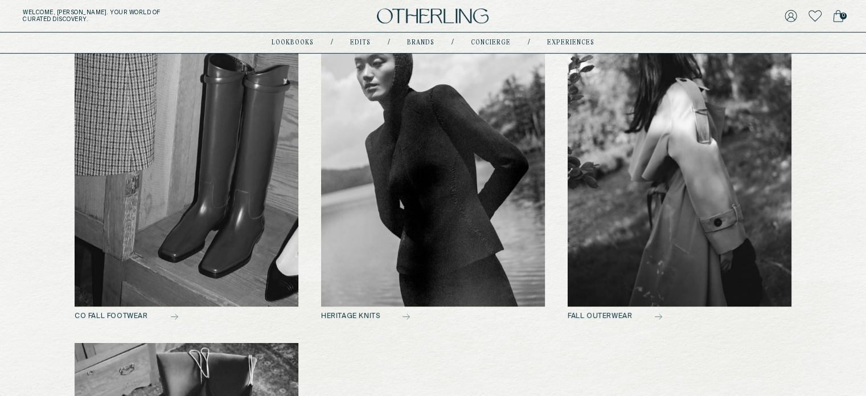 The width and height of the screenshot is (866, 396). I want to click on span: 0, so click(843, 16).